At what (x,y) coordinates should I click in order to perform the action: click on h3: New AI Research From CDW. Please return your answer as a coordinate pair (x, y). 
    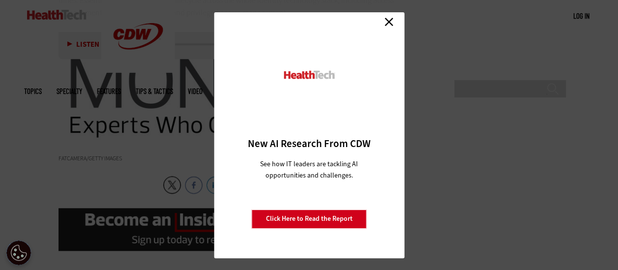
    Looking at the image, I should click on (309, 143).